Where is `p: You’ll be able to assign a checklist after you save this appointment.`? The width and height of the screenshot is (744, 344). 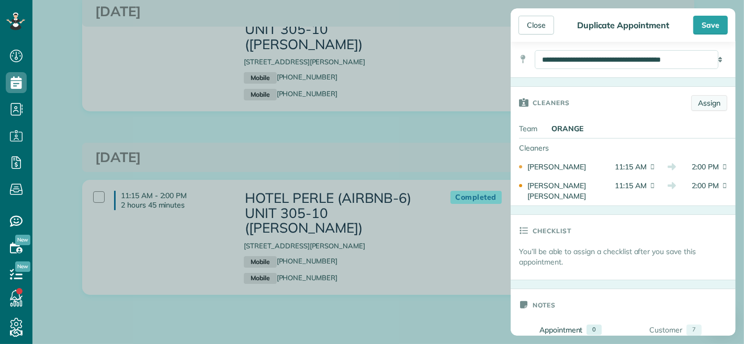 p: You’ll be able to assign a checklist after you save this appointment. is located at coordinates (627, 257).